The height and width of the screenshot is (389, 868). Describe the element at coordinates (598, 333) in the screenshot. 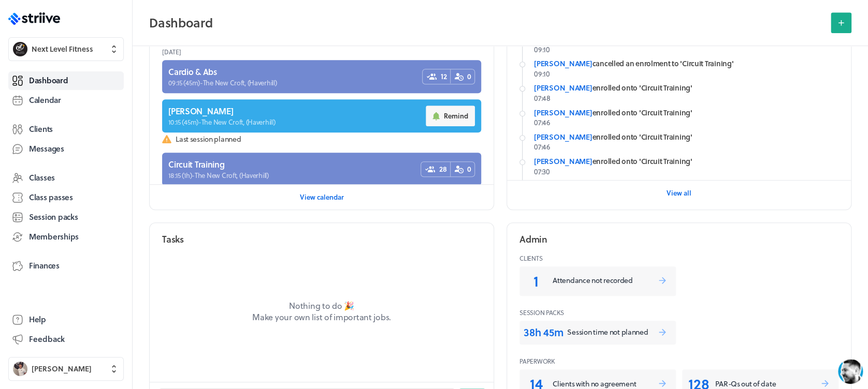

I see `a: 38h 45mSession time not planned` at that location.